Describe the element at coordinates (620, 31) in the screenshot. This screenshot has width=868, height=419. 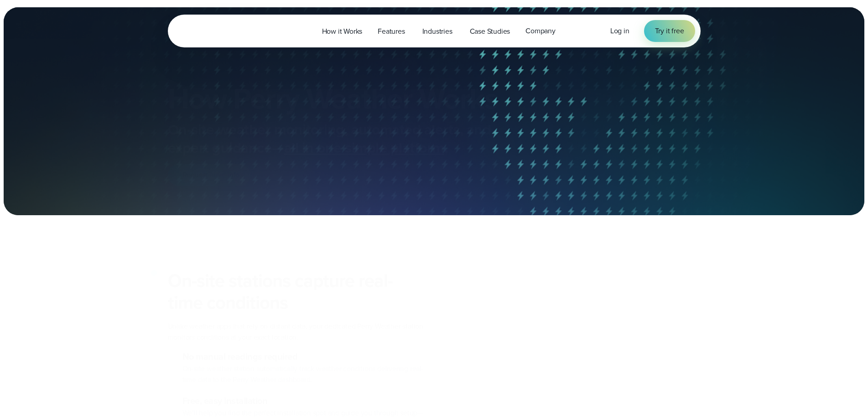
I see `a: Log in` at that location.